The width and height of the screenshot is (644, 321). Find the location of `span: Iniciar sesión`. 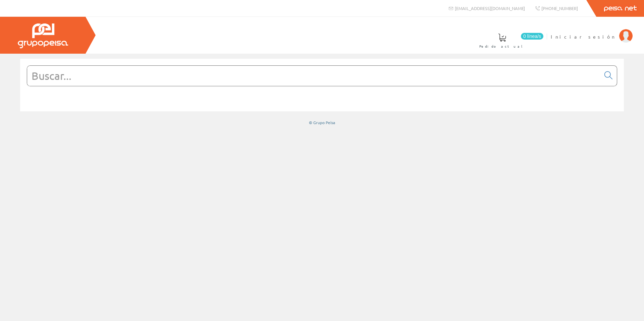

span: Iniciar sesión is located at coordinates (584, 36).